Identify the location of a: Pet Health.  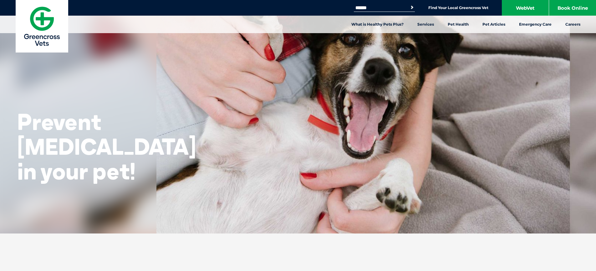
(458, 24).